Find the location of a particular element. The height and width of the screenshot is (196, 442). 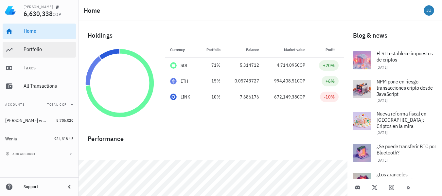

span: 924,318.15 is located at coordinates (64, 139).